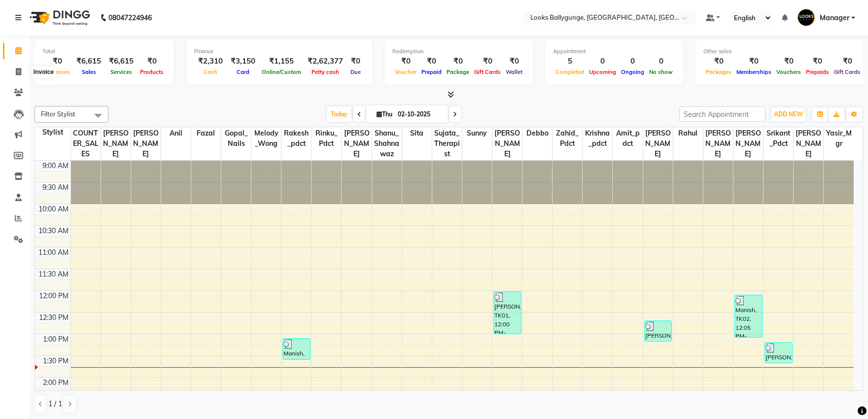  I want to click on span: Thu, so click(384, 114).